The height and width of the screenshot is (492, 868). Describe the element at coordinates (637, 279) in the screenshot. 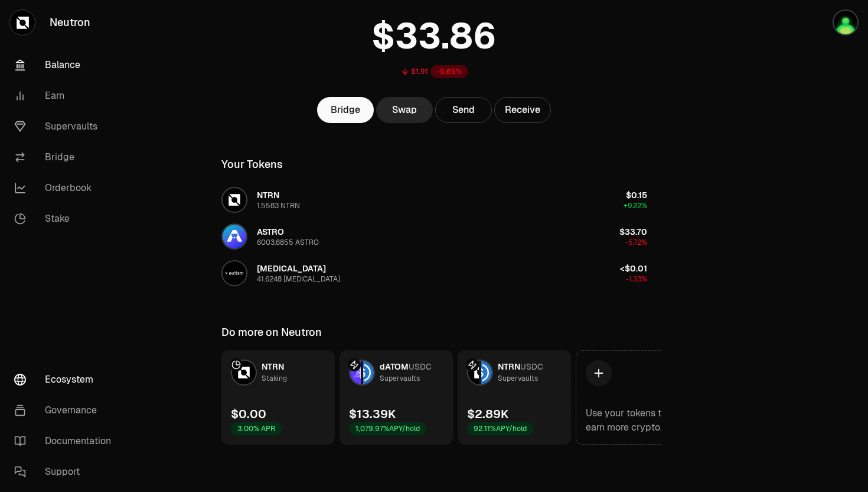

I see `span: -1.33%` at that location.